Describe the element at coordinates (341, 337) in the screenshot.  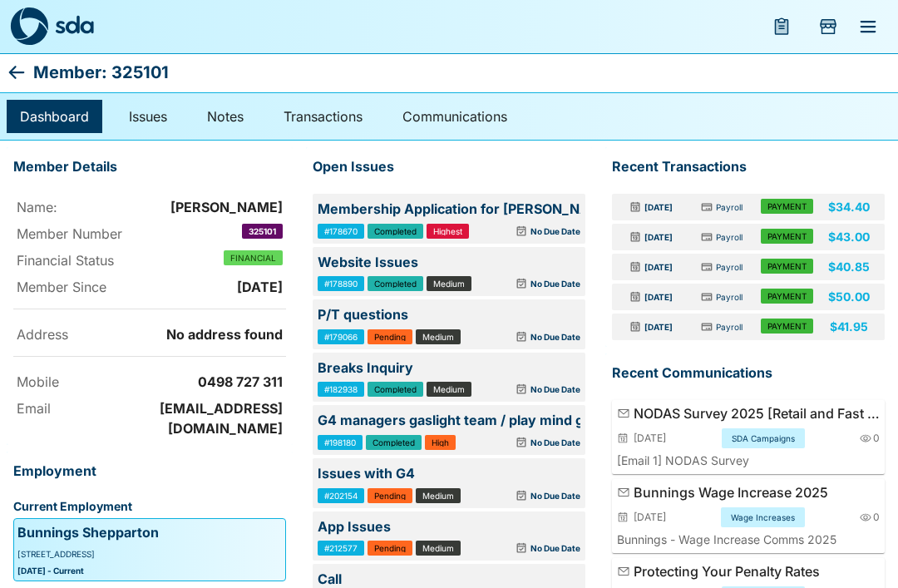
I see `span: #179066` at that location.